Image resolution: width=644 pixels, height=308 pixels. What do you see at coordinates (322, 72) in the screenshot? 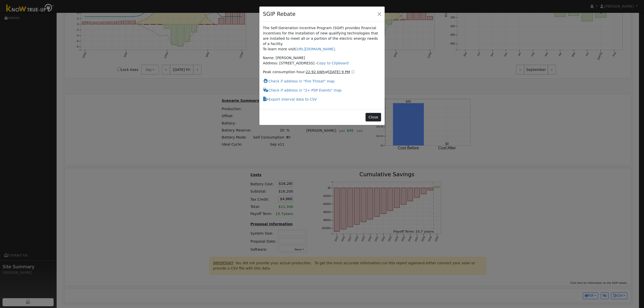
I see `p: Peak consumption hour: at` at bounding box center [322, 72].